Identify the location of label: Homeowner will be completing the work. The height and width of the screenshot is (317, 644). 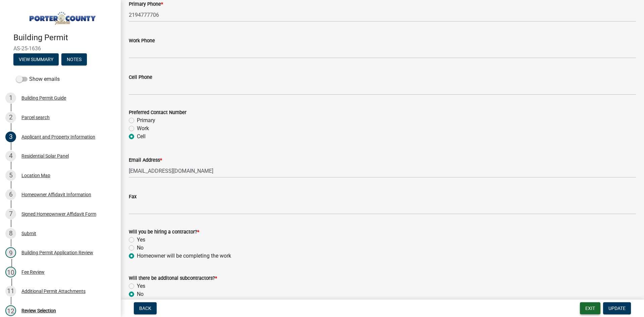
(184, 256).